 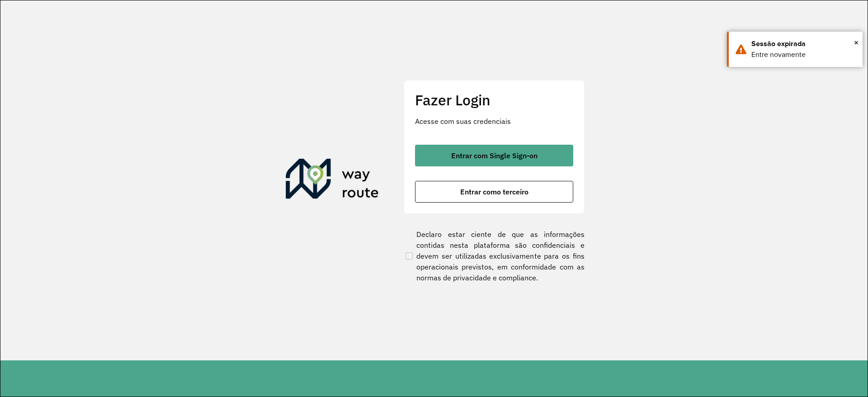 I want to click on button: Close, so click(x=856, y=42).